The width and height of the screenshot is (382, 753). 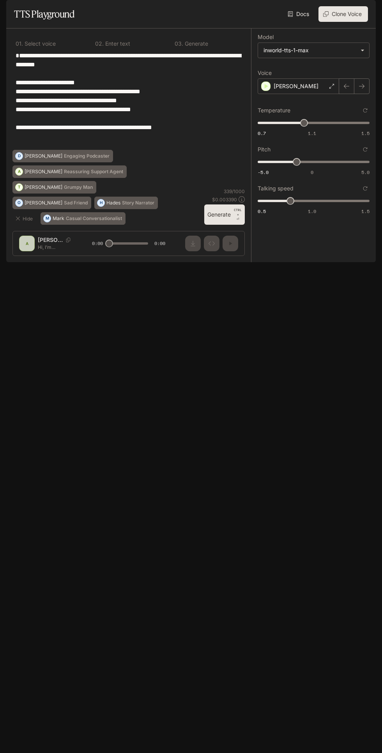 I want to click on p: 0 2 ., so click(x=99, y=44).